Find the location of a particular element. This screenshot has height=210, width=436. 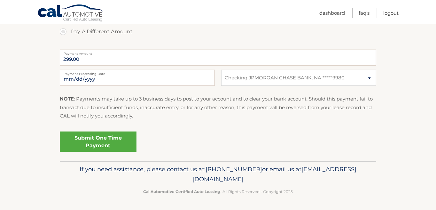

a: Cal Automotive is located at coordinates (71, 13).